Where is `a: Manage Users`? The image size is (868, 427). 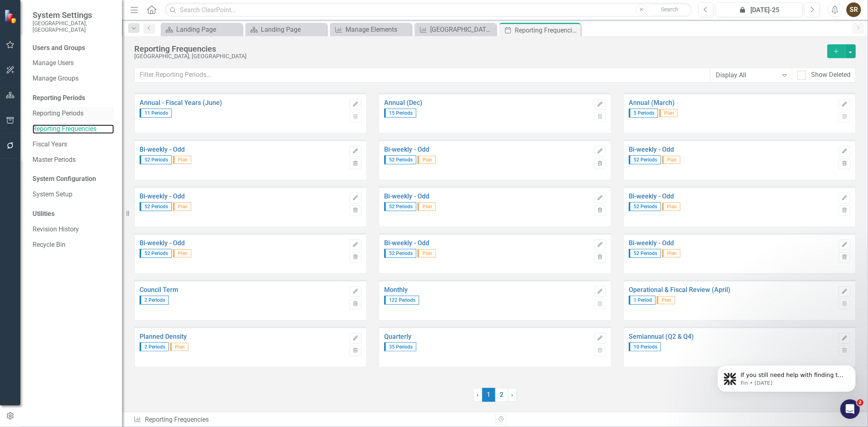 a: Manage Users is located at coordinates (73, 63).